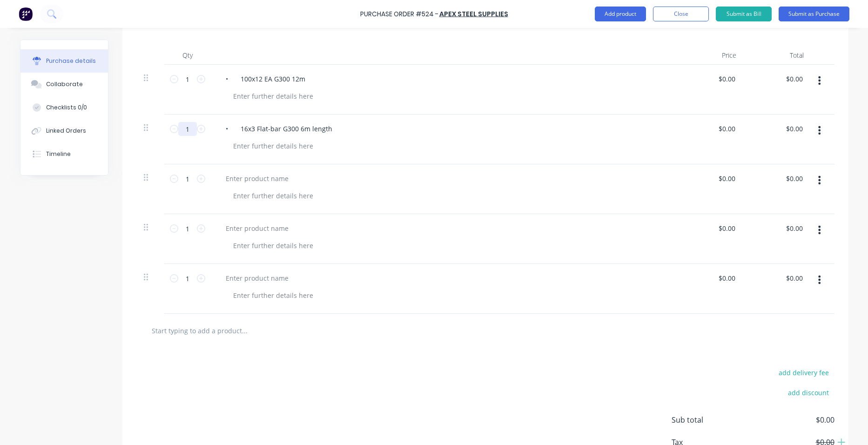 This screenshot has width=868, height=445. What do you see at coordinates (788, 420) in the screenshot?
I see `span: $0.00` at bounding box center [788, 420].